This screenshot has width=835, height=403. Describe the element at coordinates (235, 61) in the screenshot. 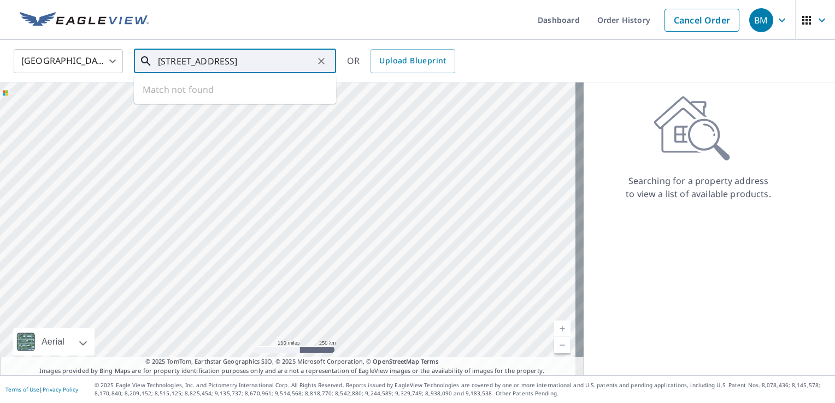

I see `input: Search by address or latitude-longitude` at that location.